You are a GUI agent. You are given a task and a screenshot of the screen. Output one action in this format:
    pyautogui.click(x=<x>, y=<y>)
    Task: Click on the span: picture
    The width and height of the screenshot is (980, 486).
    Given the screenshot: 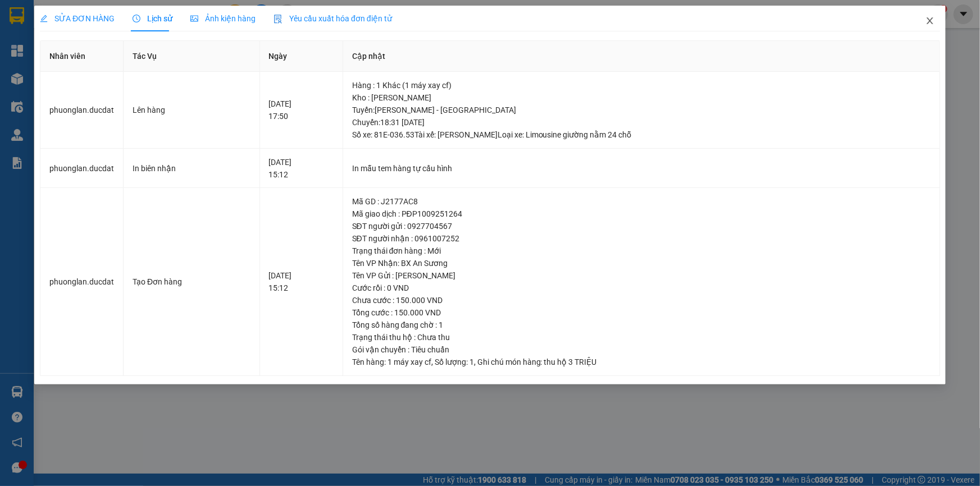 What is the action you would take?
    pyautogui.click(x=194, y=19)
    